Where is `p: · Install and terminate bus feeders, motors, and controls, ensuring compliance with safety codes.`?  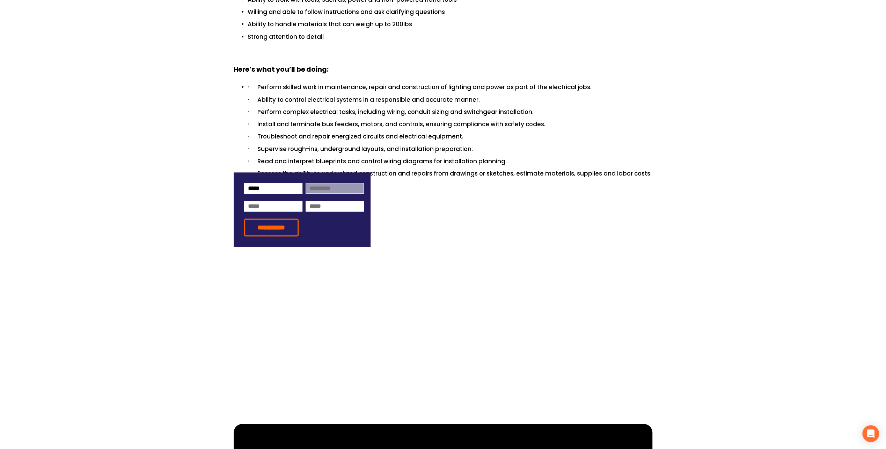
p: · Install and terminate bus feeders, motors, and controls, ensuring compliance with safety codes. is located at coordinates (450, 124).